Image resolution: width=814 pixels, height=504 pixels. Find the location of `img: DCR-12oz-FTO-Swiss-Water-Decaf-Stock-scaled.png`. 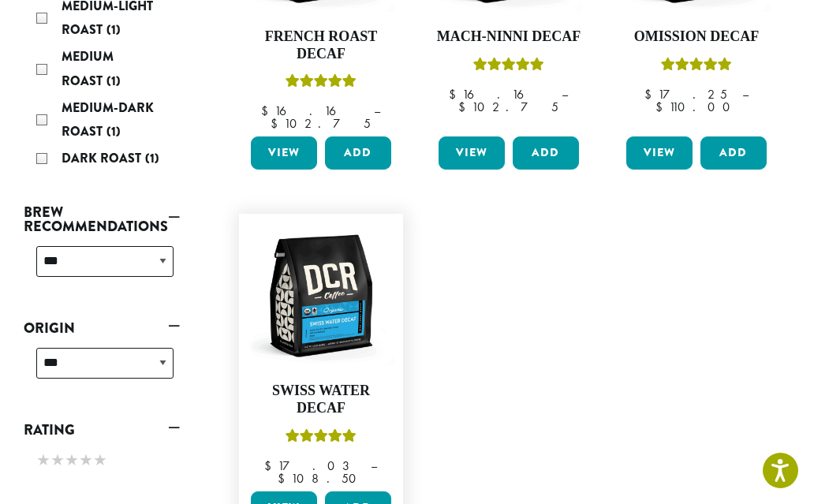

img: DCR-12oz-FTO-Swiss-Water-Decaf-Stock-scaled.png is located at coordinates (321, 296).